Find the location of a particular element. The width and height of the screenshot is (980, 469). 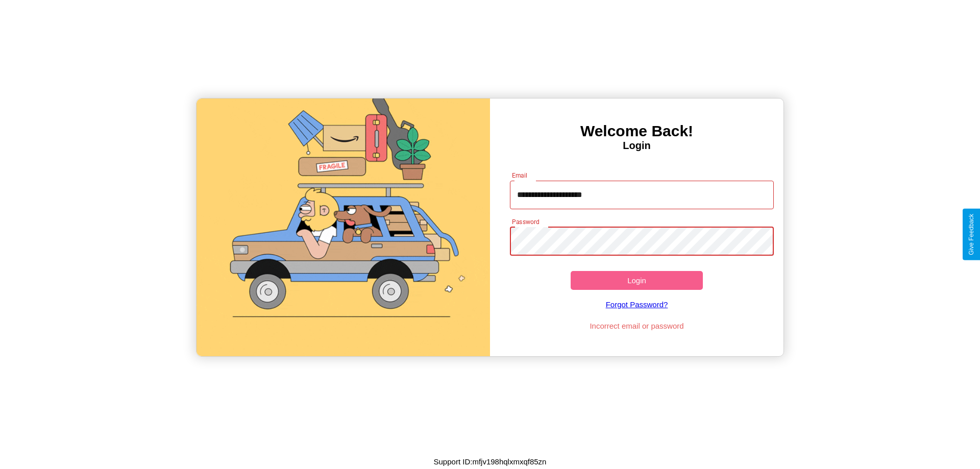

button: Login is located at coordinates (637, 280).